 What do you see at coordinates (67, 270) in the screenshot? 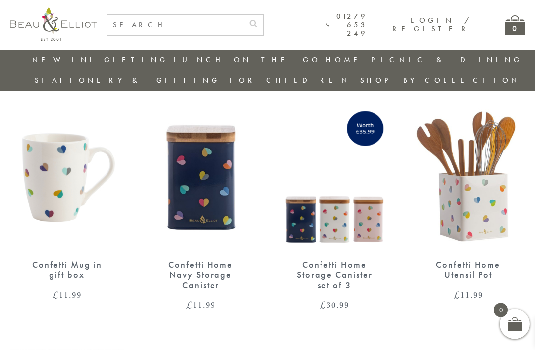
I see `div: Confetti Mug in gift box` at bounding box center [67, 270].